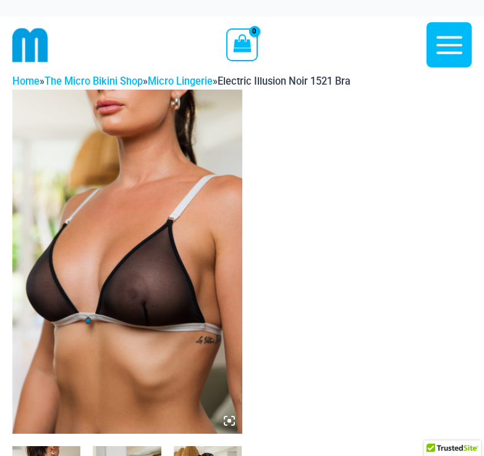 This screenshot has height=456, width=484. I want to click on a: Home, so click(26, 81).